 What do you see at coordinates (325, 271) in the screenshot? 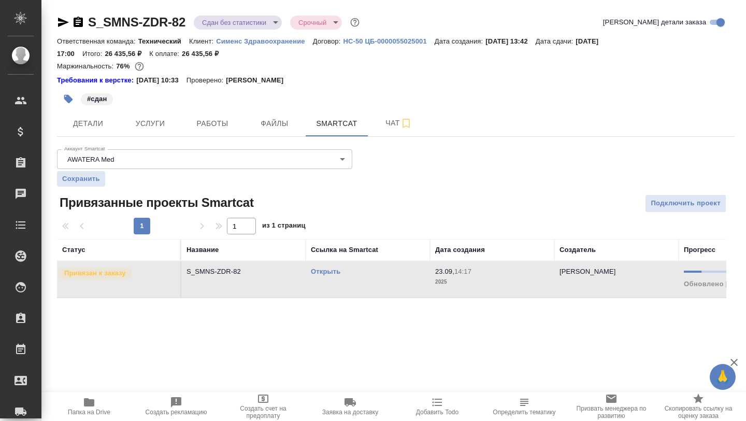
I see `a: Открыть` at bounding box center [325, 271].